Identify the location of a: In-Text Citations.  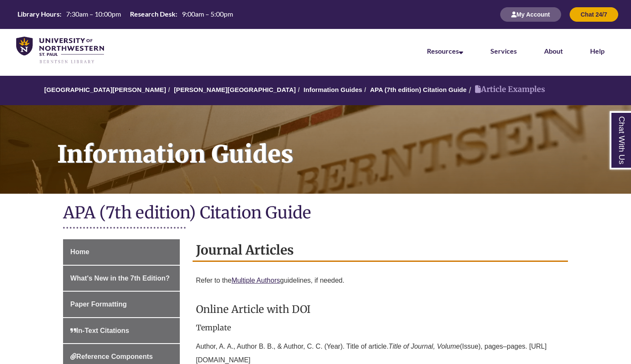
(121, 331).